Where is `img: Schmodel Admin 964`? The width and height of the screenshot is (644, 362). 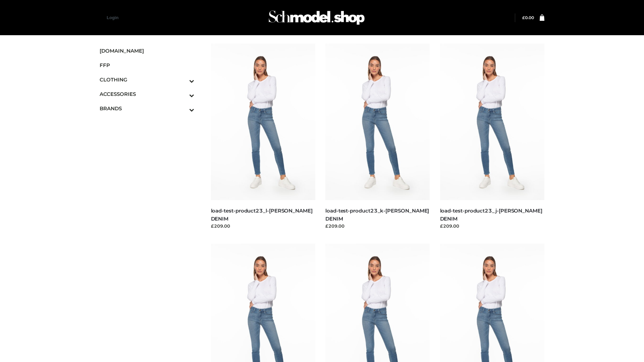
img: Schmodel Admin 964 is located at coordinates (317, 17).